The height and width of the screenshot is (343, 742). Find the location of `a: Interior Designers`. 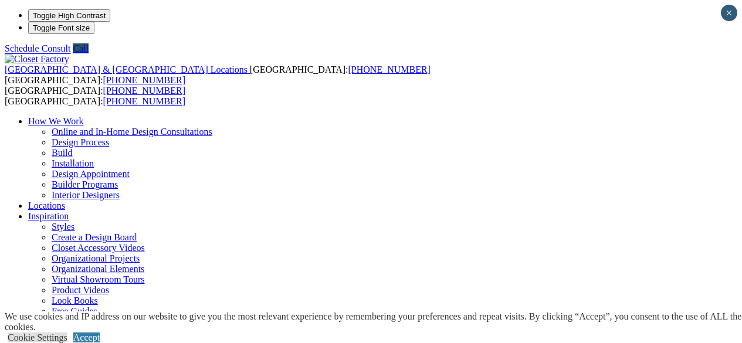

a: Interior Designers is located at coordinates (86, 195).